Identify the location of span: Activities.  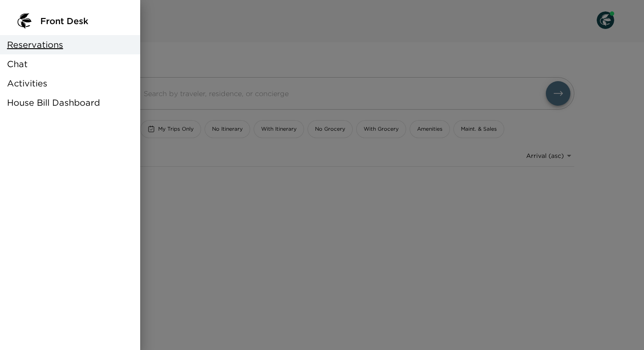
(27, 84).